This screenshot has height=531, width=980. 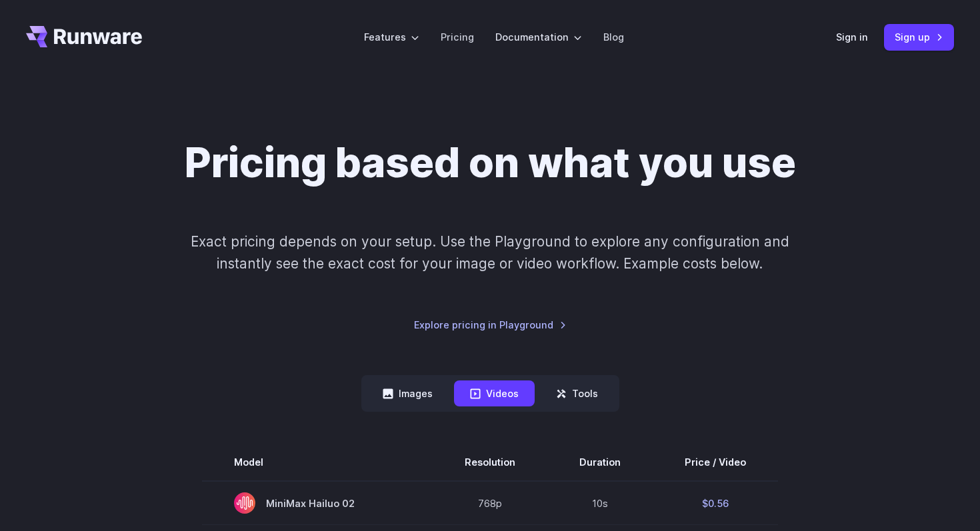 I want to click on button: Tools, so click(x=577, y=394).